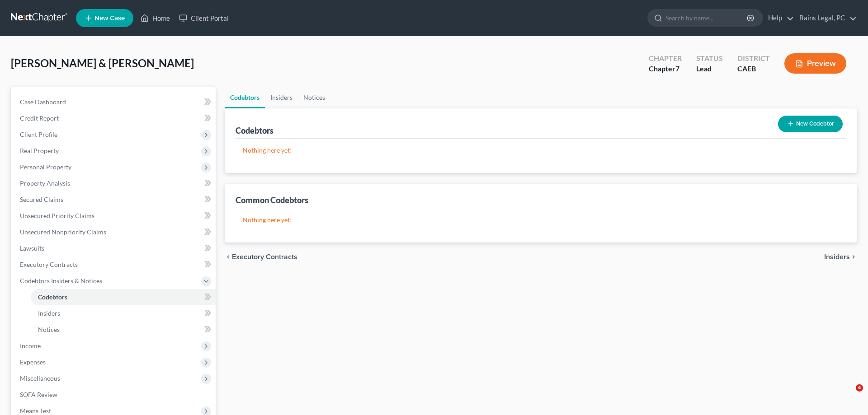 Image resolution: width=868 pixels, height=415 pixels. Describe the element at coordinates (40, 118) in the screenshot. I see `span: Credit Report` at that location.